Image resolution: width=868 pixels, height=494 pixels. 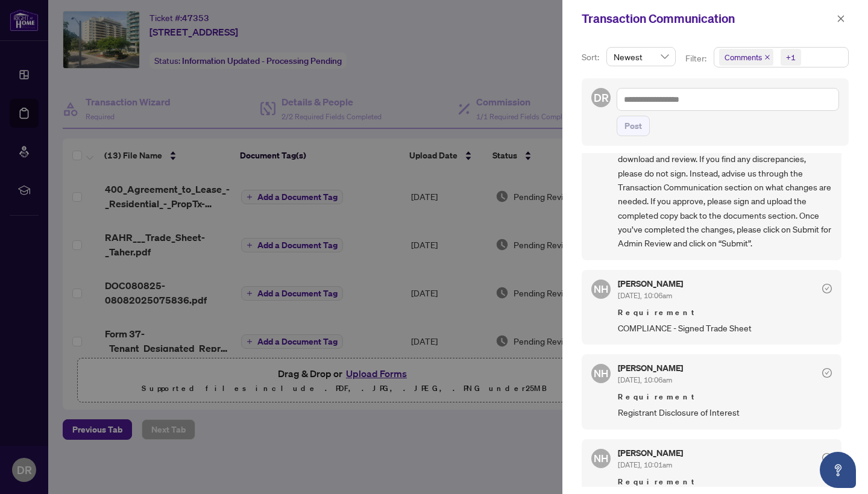 What do you see at coordinates (838, 470) in the screenshot?
I see `button: Open asap` at bounding box center [838, 470].